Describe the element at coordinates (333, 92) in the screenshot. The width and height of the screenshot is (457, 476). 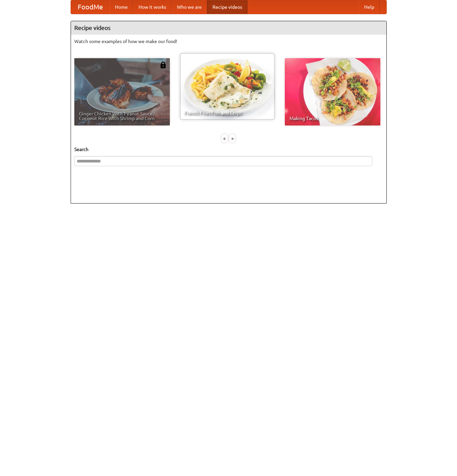
I see `a: Making Tacos` at that location.